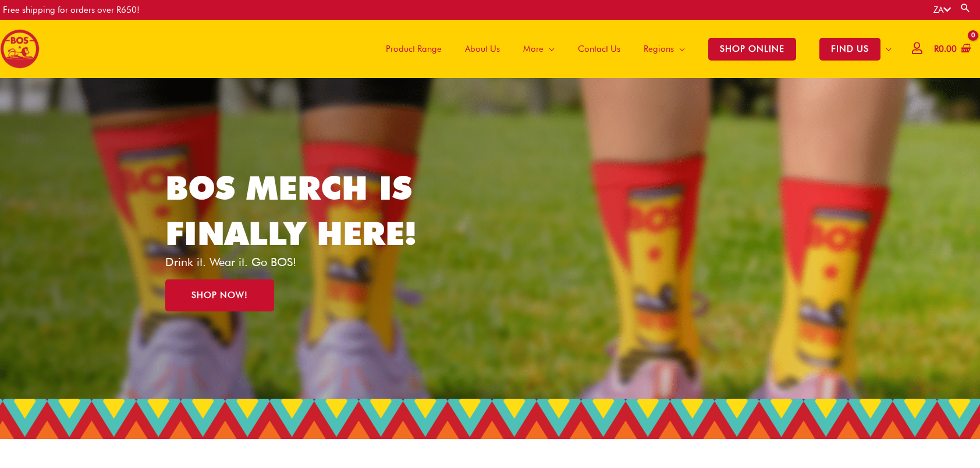  Describe the element at coordinates (951, 49) in the screenshot. I see `a: View Shopping Cart, empty` at that location.